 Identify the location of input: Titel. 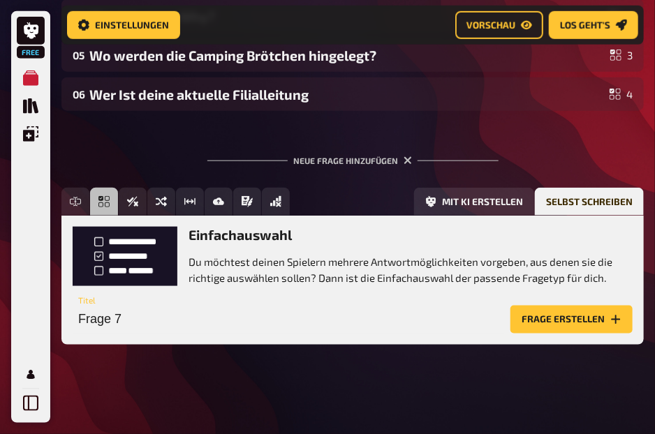
(288, 320).